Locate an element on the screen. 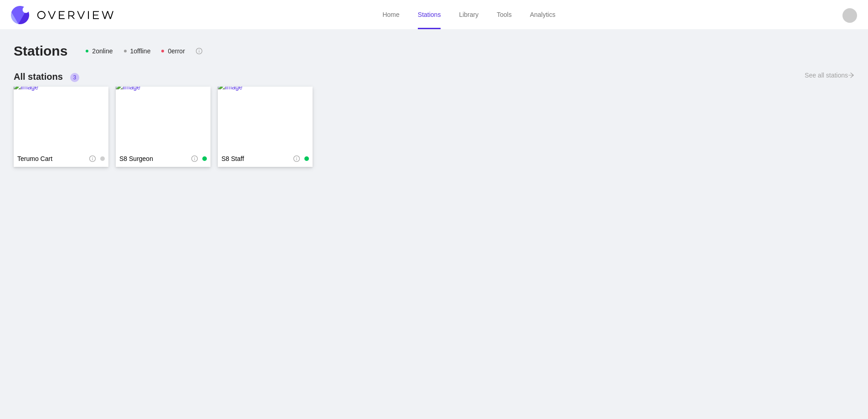  a: S8 Surgeon is located at coordinates (155, 159).